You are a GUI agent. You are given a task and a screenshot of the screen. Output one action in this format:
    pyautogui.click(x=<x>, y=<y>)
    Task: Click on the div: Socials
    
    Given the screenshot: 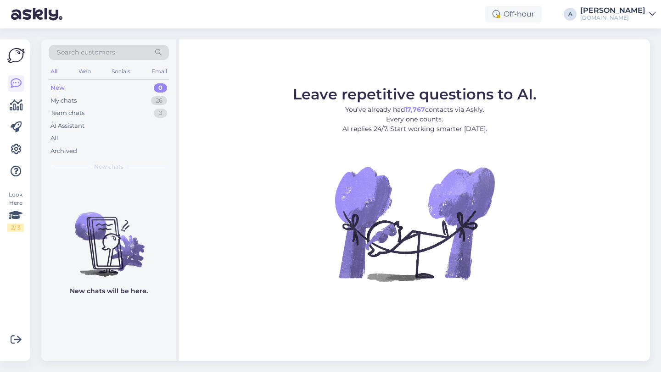 What is the action you would take?
    pyautogui.click(x=121, y=72)
    